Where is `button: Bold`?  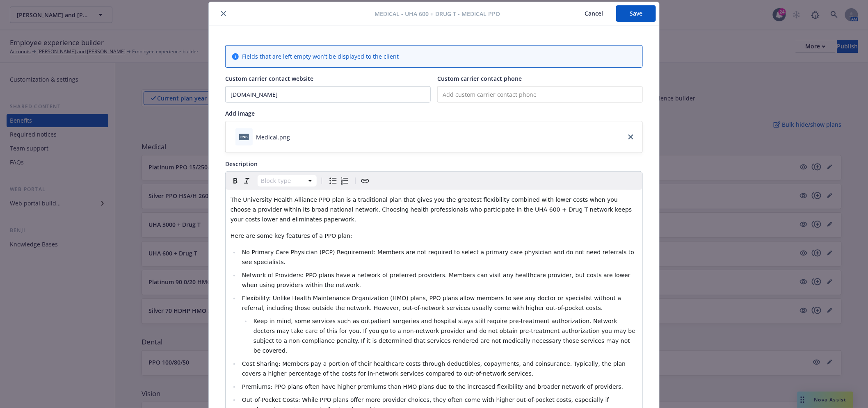
button: Bold is located at coordinates (236, 180).